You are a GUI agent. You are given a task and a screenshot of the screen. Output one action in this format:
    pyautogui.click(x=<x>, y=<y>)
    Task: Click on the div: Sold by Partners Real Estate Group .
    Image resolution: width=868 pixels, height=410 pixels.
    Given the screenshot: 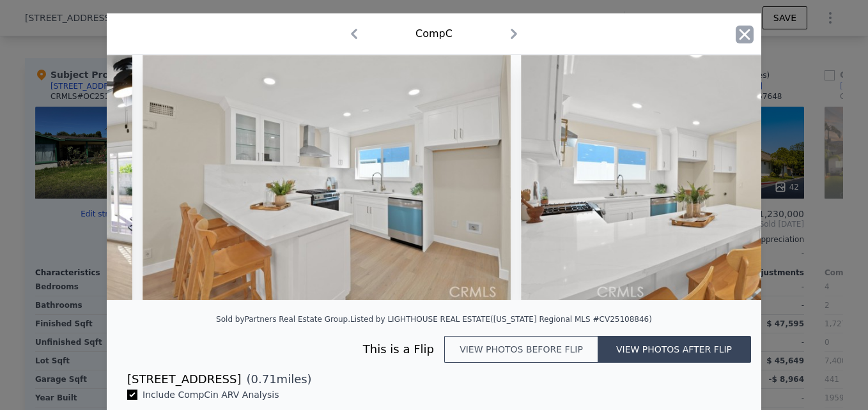 What is the action you would take?
    pyautogui.click(x=283, y=319)
    